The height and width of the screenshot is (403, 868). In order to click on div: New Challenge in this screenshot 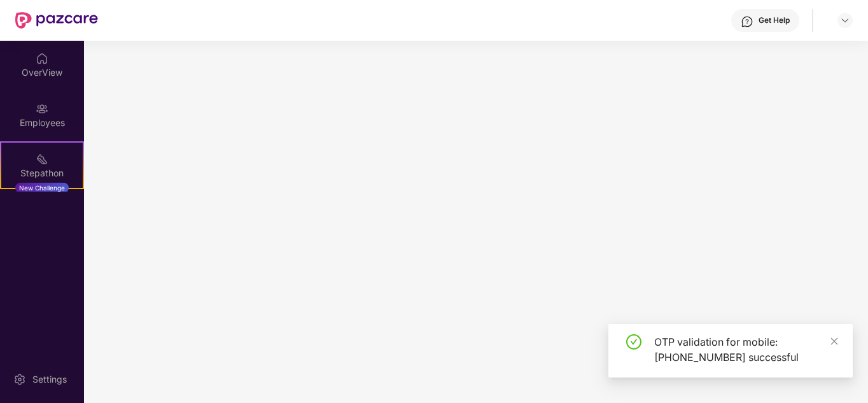, I will do `click(42, 188)`.